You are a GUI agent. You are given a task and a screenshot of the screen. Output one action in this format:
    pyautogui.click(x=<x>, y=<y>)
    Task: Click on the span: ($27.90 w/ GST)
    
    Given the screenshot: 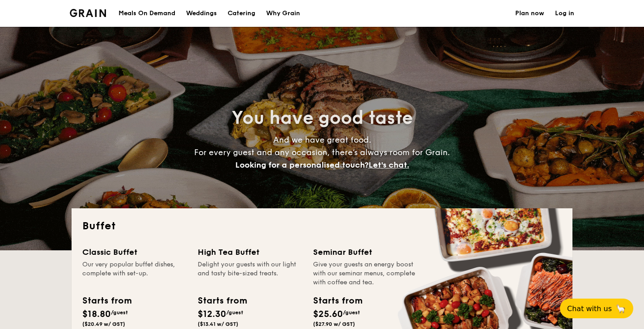 What is the action you would take?
    pyautogui.click(x=334, y=324)
    